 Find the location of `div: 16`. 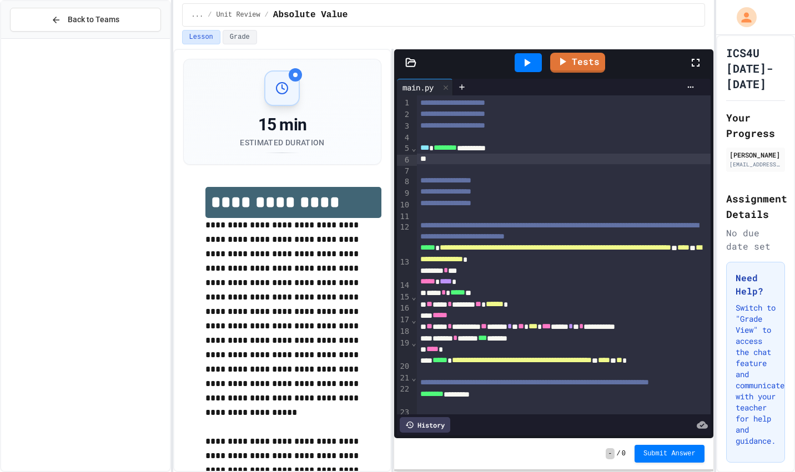

div: 16 is located at coordinates (403, 309).